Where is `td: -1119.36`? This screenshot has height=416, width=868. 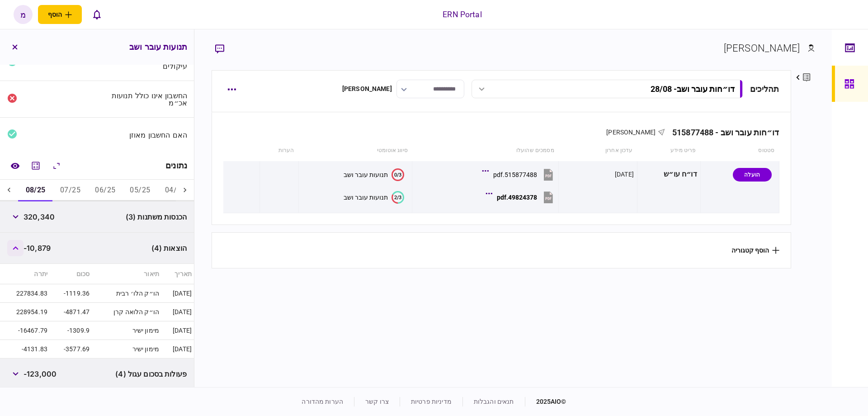
td: -1119.36 is located at coordinates (71, 293).